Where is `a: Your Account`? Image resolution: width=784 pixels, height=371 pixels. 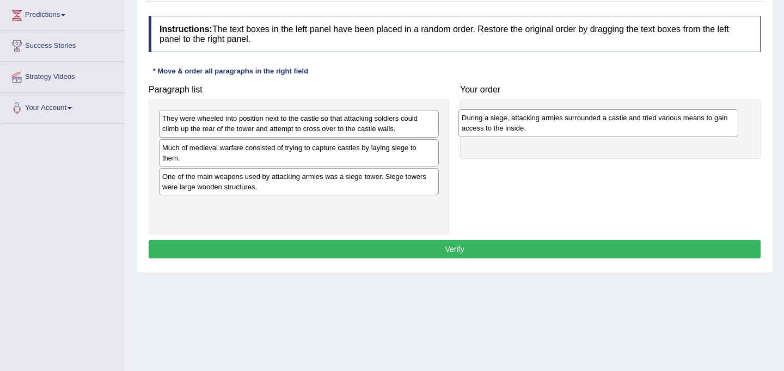
a: Your Account is located at coordinates (63, 107).